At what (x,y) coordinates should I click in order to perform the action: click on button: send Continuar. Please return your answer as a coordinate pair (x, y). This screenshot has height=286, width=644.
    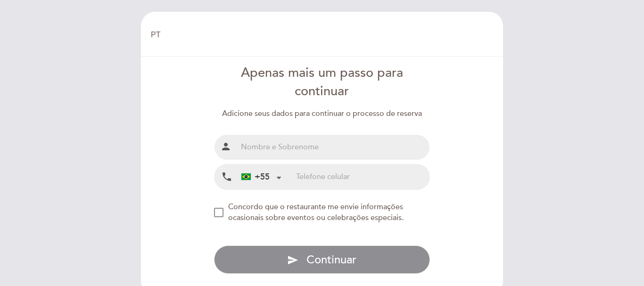
    Looking at the image, I should click on (322, 260).